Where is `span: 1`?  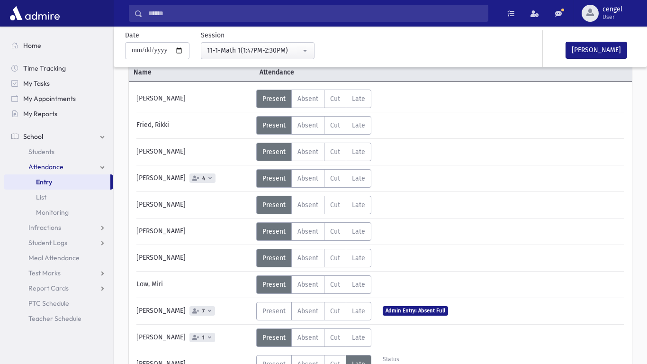
span: 1 is located at coordinates (203, 337).